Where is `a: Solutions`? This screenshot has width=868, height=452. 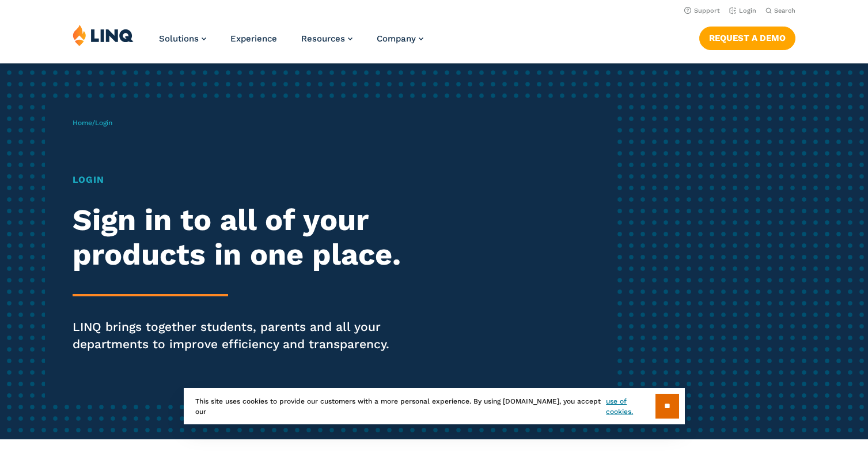 a: Solutions is located at coordinates (182, 39).